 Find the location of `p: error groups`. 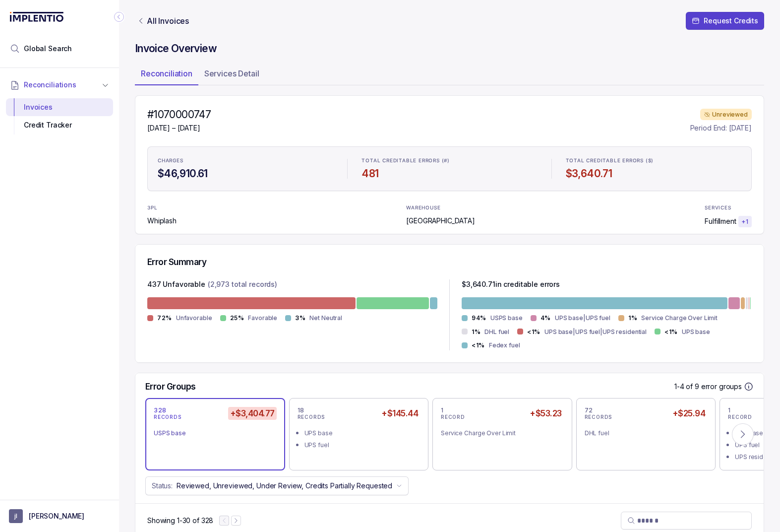

p: error groups is located at coordinates (722, 386).